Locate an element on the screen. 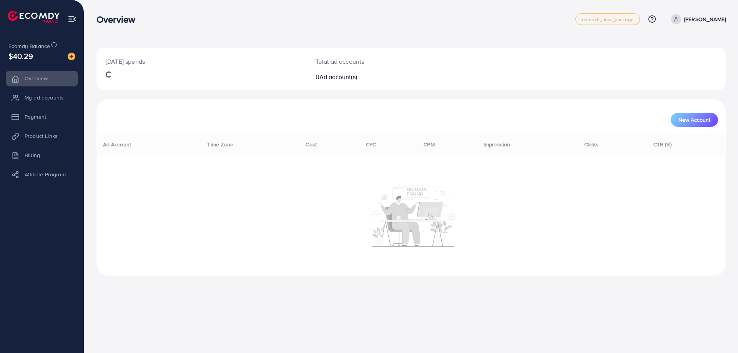 Image resolution: width=738 pixels, height=353 pixels. img: image is located at coordinates (72, 57).